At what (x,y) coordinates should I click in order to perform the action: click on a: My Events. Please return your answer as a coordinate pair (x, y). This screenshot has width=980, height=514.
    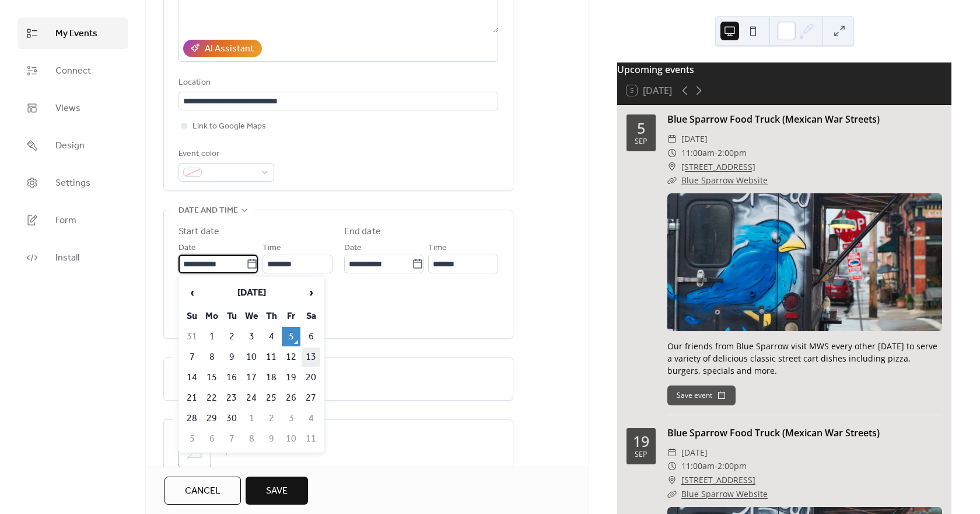
    Looking at the image, I should click on (72, 33).